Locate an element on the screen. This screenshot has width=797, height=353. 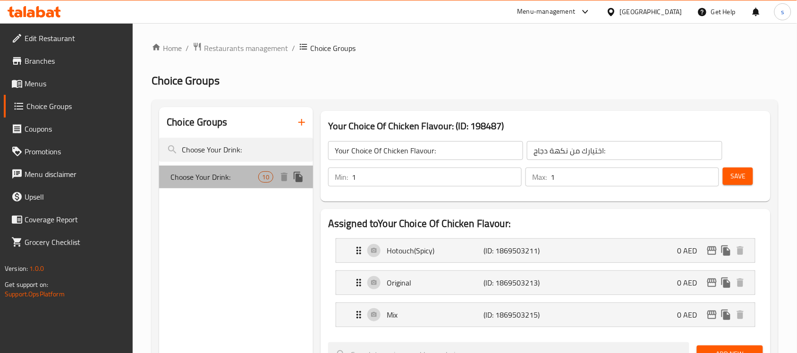
div: Choices is located at coordinates (266, 177).